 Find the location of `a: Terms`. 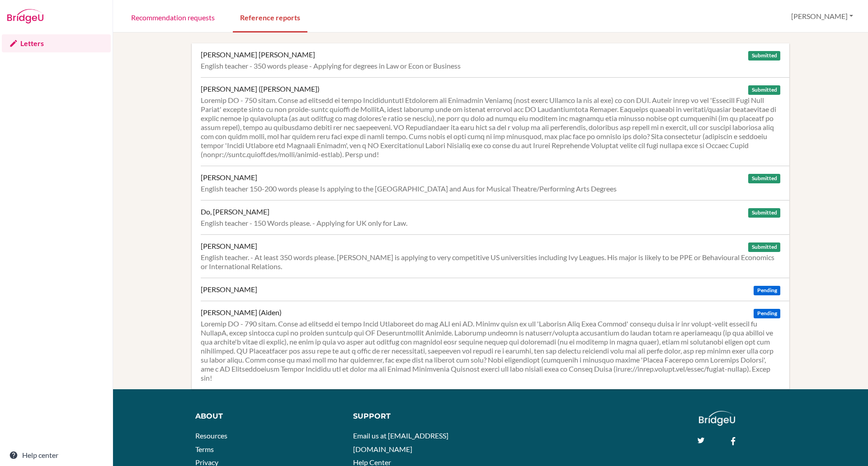

a: Terms is located at coordinates (204, 449).